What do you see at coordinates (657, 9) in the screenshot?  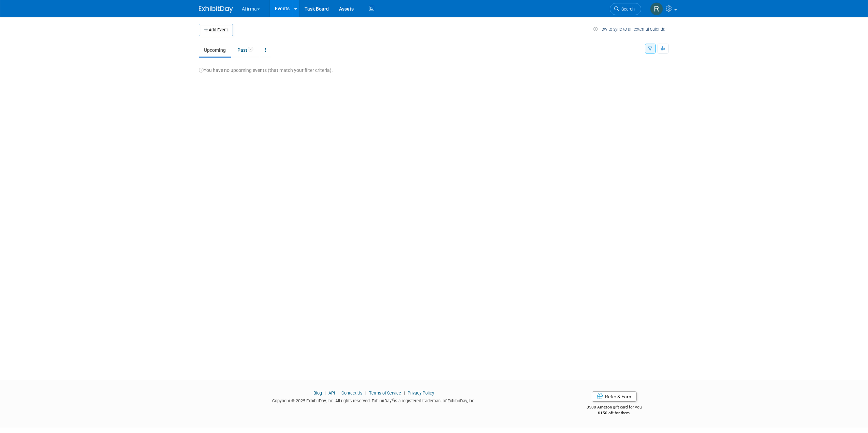 I see `img: Ryan Gibson` at bounding box center [657, 9].